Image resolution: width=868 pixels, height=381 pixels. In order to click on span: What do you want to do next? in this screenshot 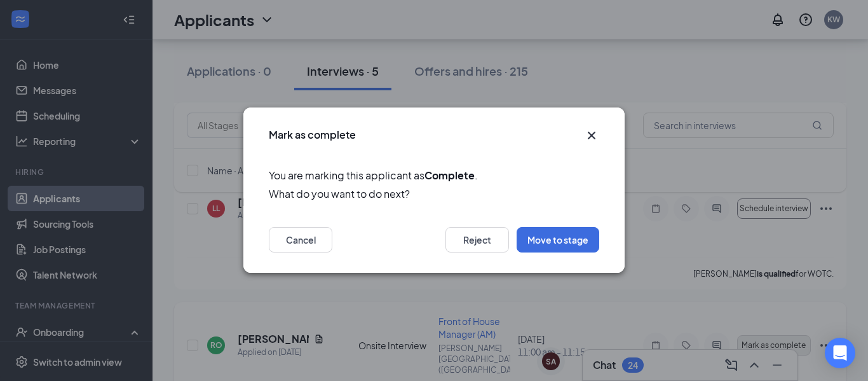, I will do `click(434, 194)`.